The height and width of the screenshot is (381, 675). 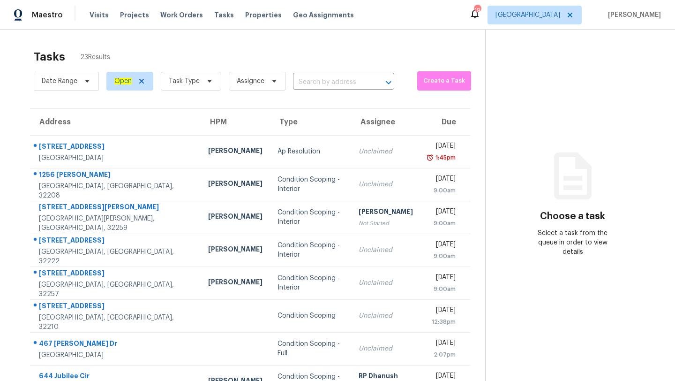 I want to click on div: Condition Scoping, so click(x=311, y=316).